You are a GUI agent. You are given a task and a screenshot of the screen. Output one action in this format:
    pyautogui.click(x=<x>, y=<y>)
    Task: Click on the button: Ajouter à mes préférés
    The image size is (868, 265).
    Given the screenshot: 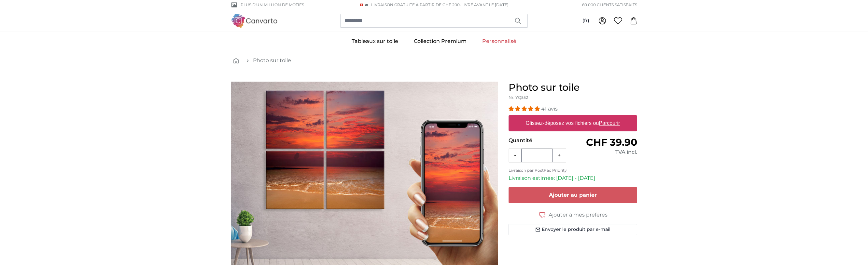 What is the action you would take?
    pyautogui.click(x=573, y=214)
    